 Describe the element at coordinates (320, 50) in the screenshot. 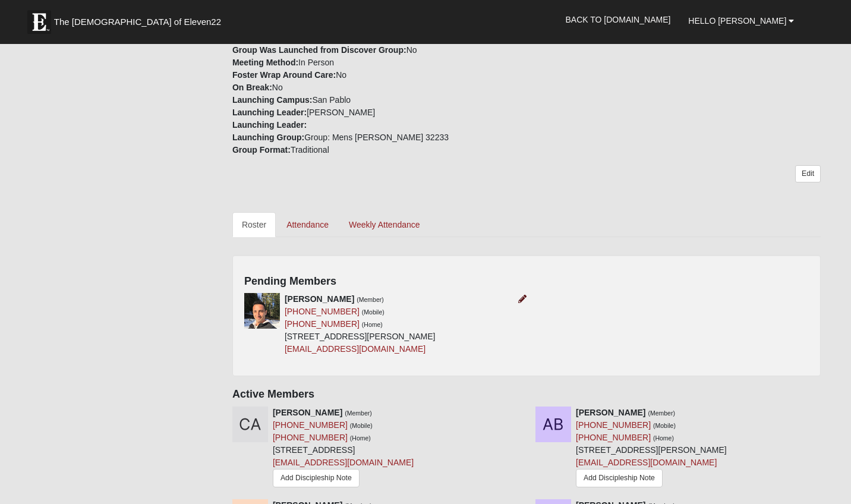

I see `strong: Group Was Launched from Discover Group:` at that location.